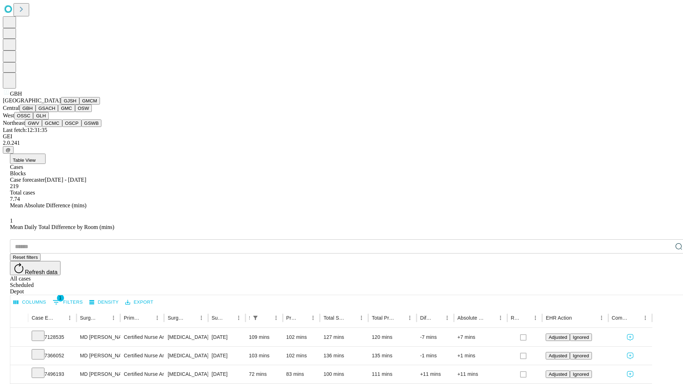  I want to click on span: Case forecaster, so click(27, 180).